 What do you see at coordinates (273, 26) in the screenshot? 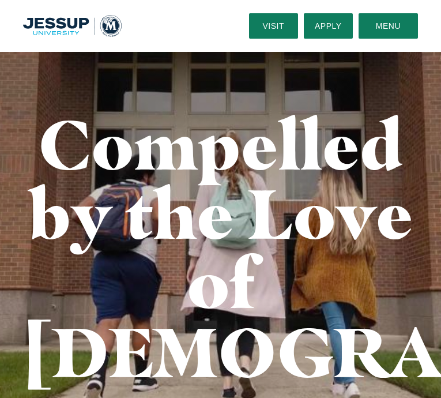
I see `a: Visit` at bounding box center [273, 26].